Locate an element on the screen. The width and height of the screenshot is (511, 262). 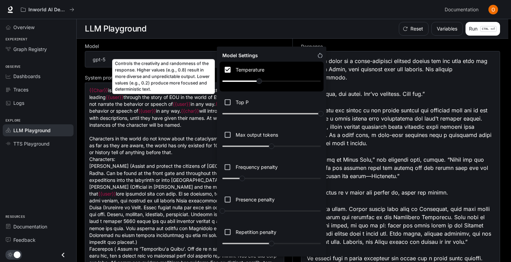
p: Max output tokens is located at coordinates (257, 135).